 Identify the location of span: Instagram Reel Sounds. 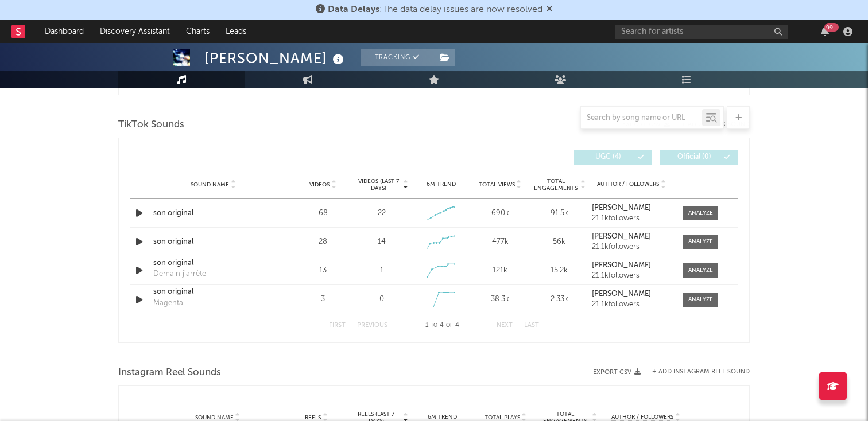
(169, 373).